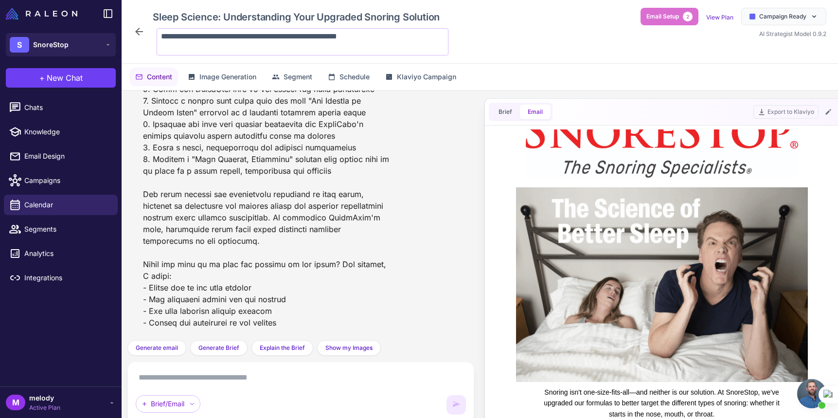 The image size is (838, 418). What do you see at coordinates (67, 156) in the screenshot?
I see `span: Email Design` at bounding box center [67, 156].